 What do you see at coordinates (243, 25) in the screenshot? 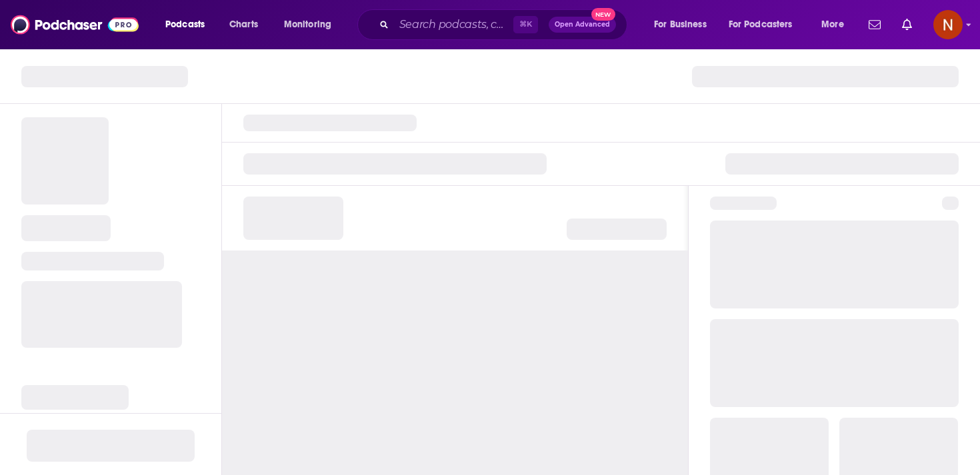
I see `span: Charts` at bounding box center [243, 25].